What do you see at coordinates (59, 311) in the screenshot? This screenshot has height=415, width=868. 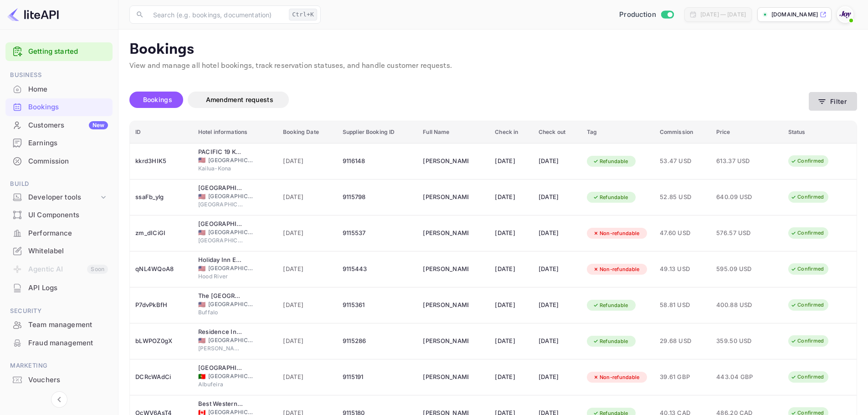 I see `span: Security` at bounding box center [59, 311].